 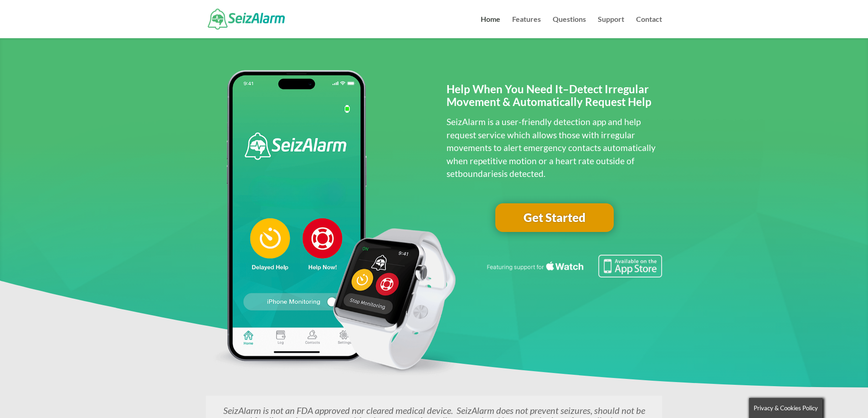 What do you see at coordinates (555, 218) in the screenshot?
I see `a: Get Started` at bounding box center [555, 218].